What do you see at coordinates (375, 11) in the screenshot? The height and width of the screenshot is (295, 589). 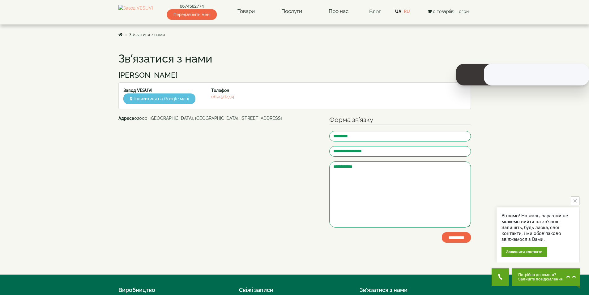 I see `a: Блог` at bounding box center [375, 11].